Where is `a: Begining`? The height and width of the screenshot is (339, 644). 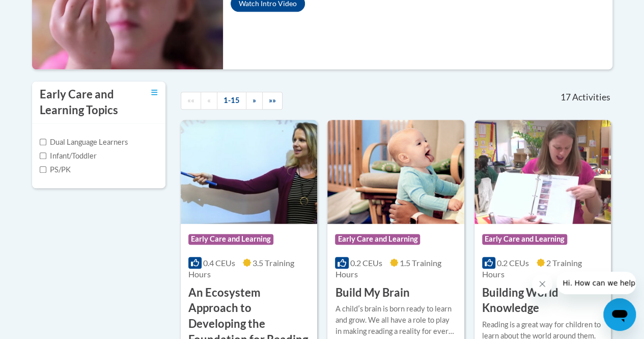
a: Begining is located at coordinates (191, 101).